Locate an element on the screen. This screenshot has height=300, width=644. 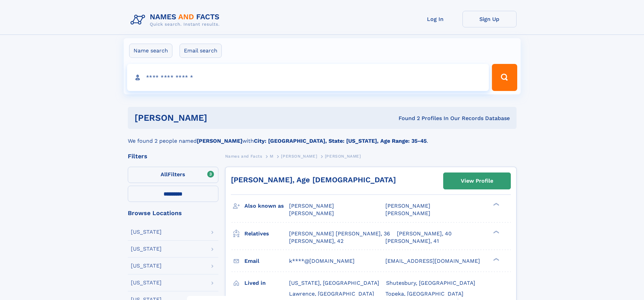
h3: Lived in is located at coordinates (267, 283).